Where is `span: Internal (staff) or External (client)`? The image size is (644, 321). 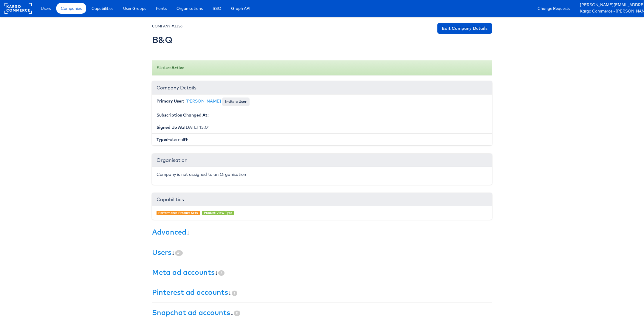 span: Internal (staff) or External (client) is located at coordinates (185, 139).